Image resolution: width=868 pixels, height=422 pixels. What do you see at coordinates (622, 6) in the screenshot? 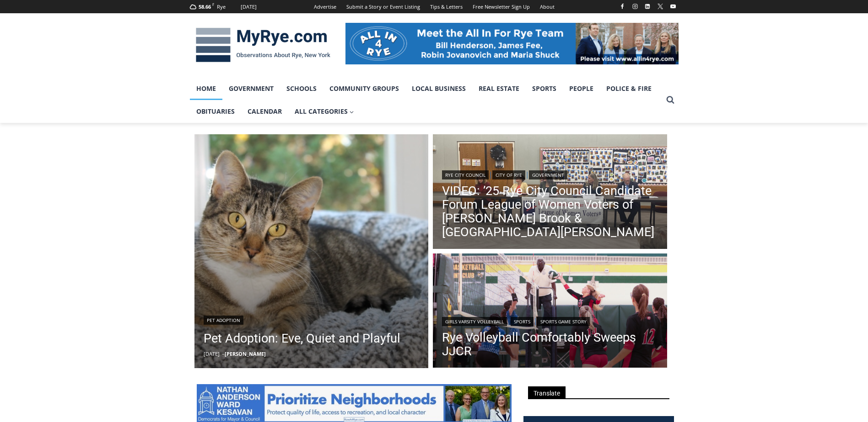
I see `a: Facebook` at bounding box center [622, 6].